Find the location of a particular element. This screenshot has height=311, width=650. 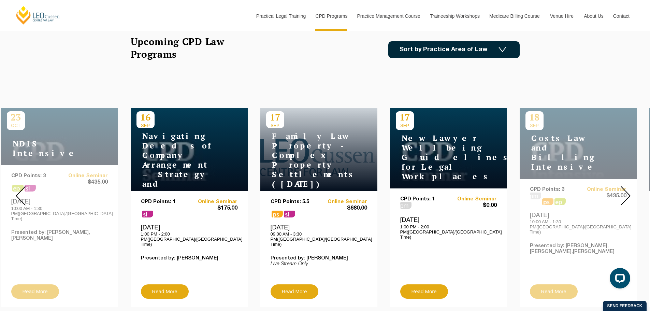

img: Prev is located at coordinates (20, 196).